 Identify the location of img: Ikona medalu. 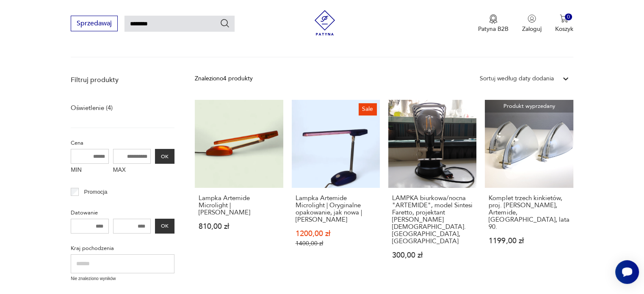
(493, 19).